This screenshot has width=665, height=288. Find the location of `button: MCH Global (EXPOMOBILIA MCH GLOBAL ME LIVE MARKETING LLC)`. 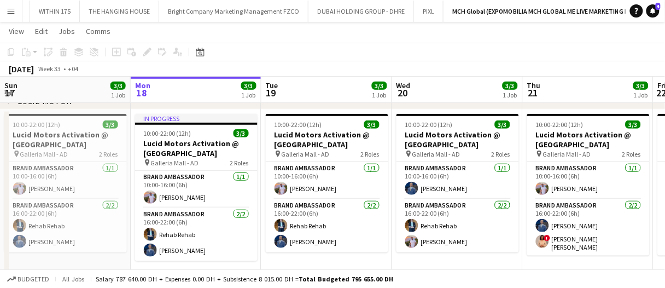

button: MCH Global (EXPOMOBILIA MCH GLOBAL ME LIVE MARKETING LLC) is located at coordinates (545, 11).